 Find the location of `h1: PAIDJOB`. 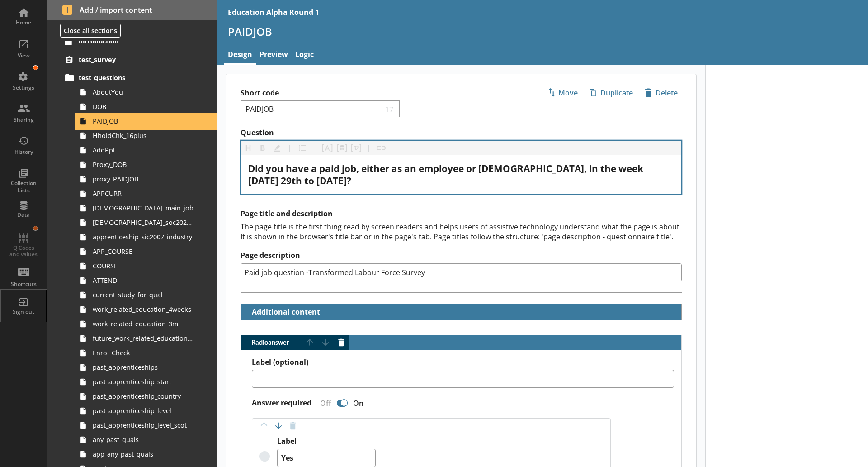

h1: PAIDJOB is located at coordinates (543, 31).